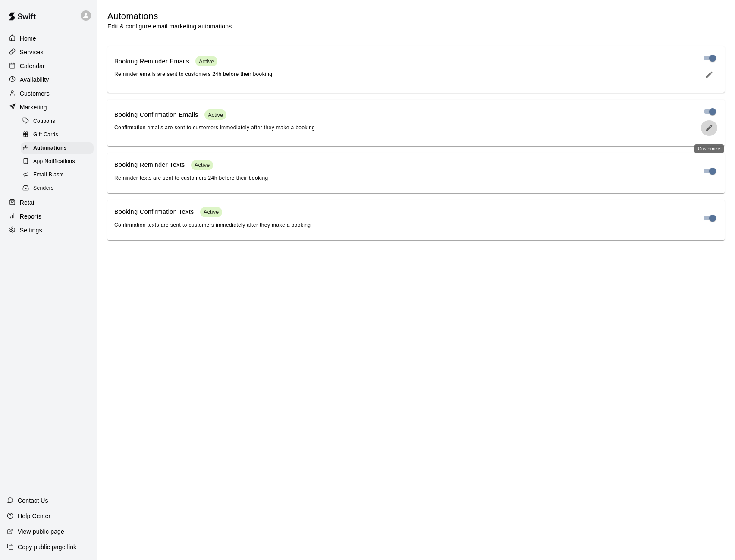  I want to click on a: Automations, so click(59, 148).